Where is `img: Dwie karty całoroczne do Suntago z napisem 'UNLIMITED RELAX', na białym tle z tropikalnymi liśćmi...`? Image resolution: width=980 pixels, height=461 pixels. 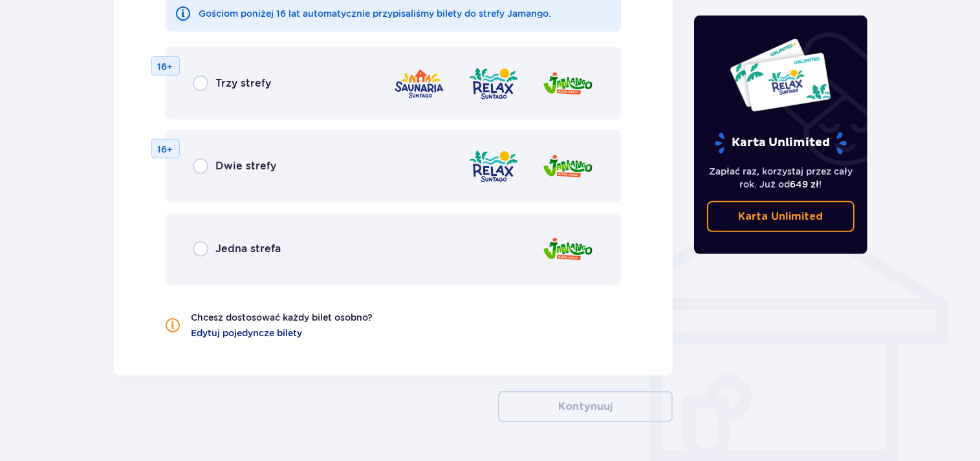
img: Dwie karty całoroczne do Suntago z napisem 'UNLIMITED RELAX', na białym tle z tropikalnymi liśćmi... is located at coordinates (780, 75).